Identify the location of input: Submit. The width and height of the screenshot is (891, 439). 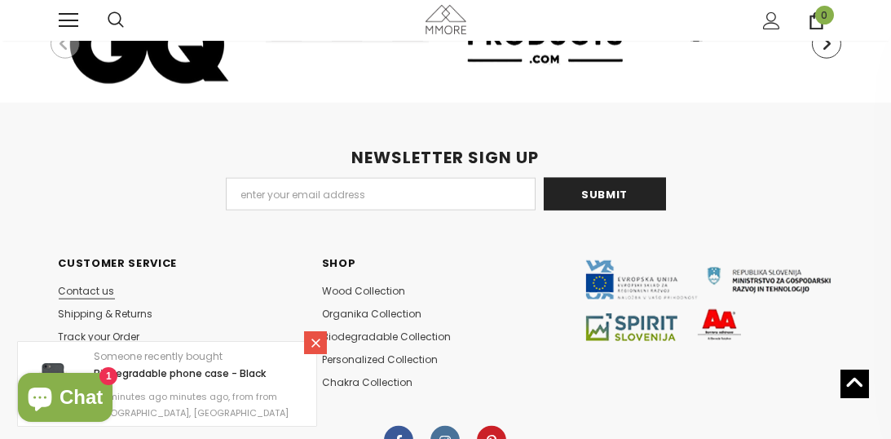
(605, 194).